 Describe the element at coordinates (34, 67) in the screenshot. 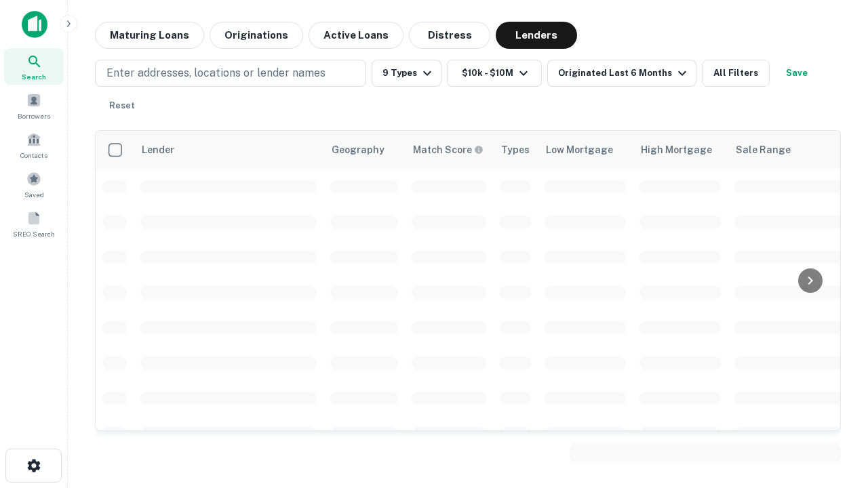

I see `div: Search` at that location.